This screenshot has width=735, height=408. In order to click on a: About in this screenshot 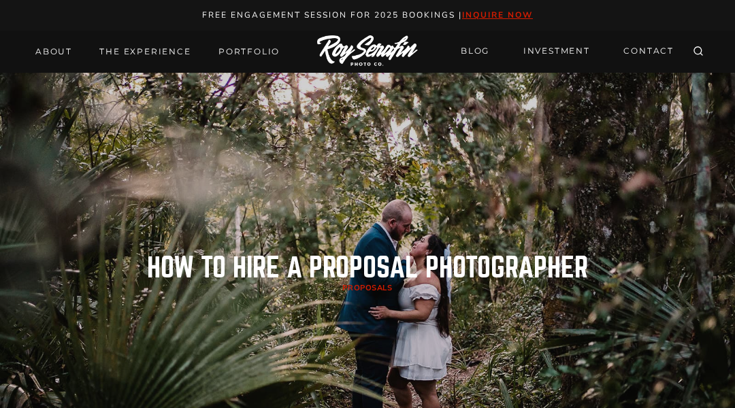, I will do `click(54, 52)`.